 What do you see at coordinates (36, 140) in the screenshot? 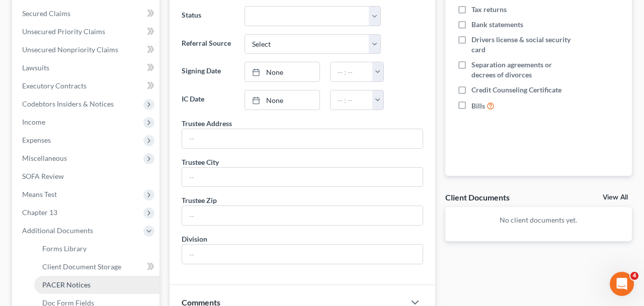
I see `span: Expenses` at bounding box center [36, 140].